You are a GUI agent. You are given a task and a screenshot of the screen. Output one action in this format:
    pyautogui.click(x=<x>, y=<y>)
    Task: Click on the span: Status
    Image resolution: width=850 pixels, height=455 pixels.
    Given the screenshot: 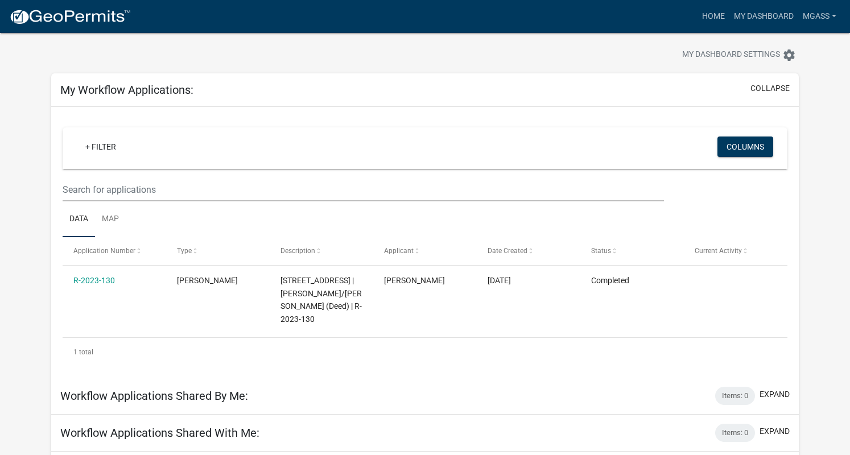 What is the action you would take?
    pyautogui.click(x=600, y=251)
    